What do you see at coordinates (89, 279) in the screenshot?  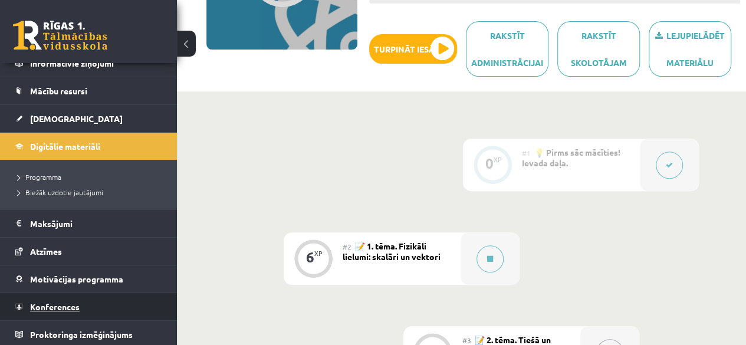 I see `a: Motivācijas programma` at bounding box center [89, 279].